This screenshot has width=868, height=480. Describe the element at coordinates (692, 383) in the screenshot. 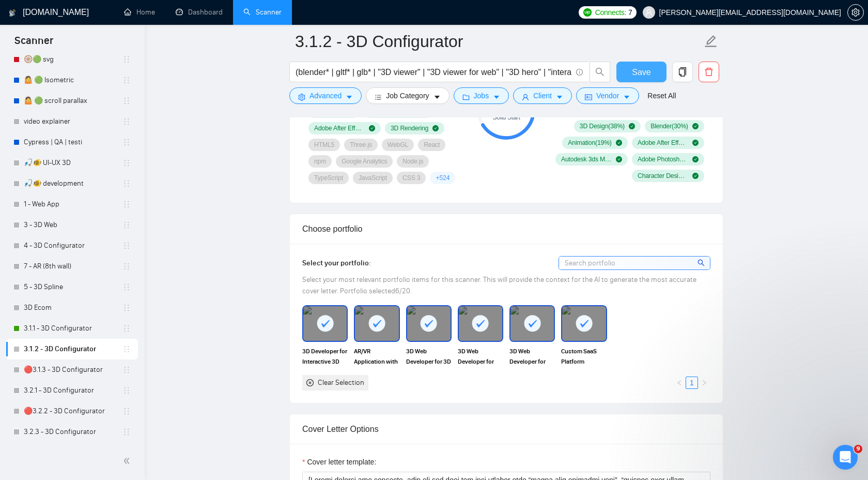

I see `a: 1` at that location.